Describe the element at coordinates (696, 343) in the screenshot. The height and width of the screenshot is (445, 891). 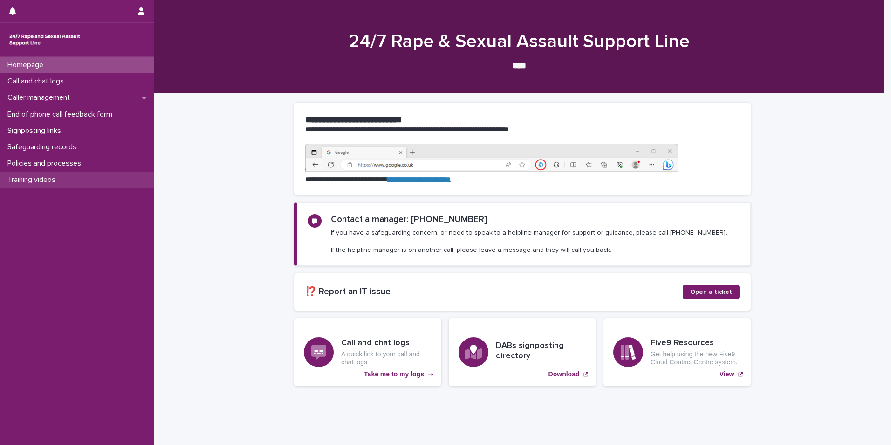
I see `h3: Five9 Resources` at that location.